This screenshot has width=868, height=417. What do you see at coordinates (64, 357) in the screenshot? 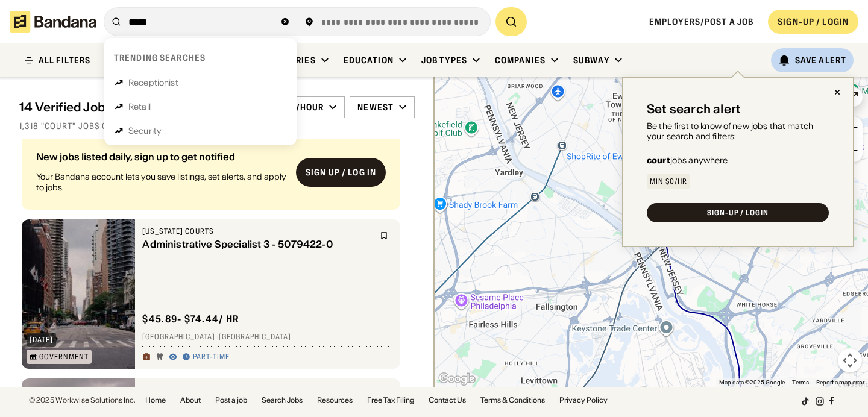
I see `div: Government` at bounding box center [64, 357].